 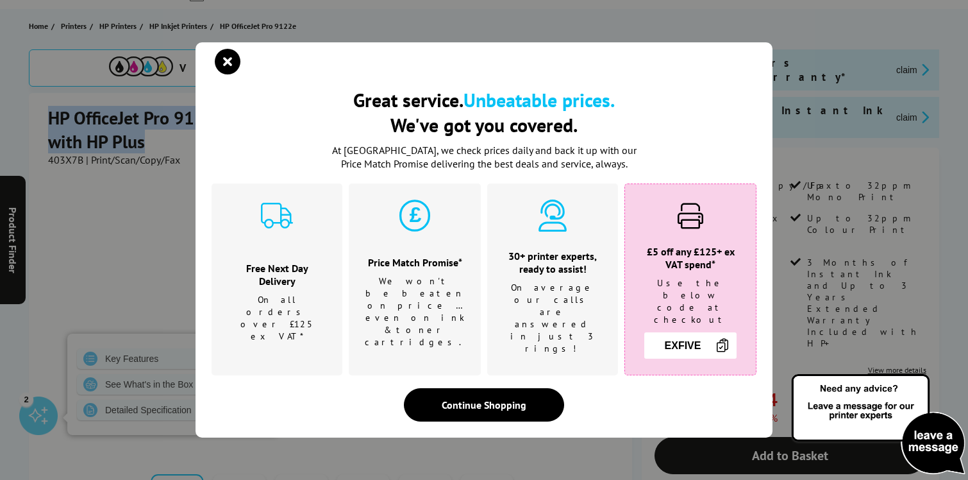 What do you see at coordinates (879, 425) in the screenshot?
I see `img: Open Live Chat window` at bounding box center [879, 425].